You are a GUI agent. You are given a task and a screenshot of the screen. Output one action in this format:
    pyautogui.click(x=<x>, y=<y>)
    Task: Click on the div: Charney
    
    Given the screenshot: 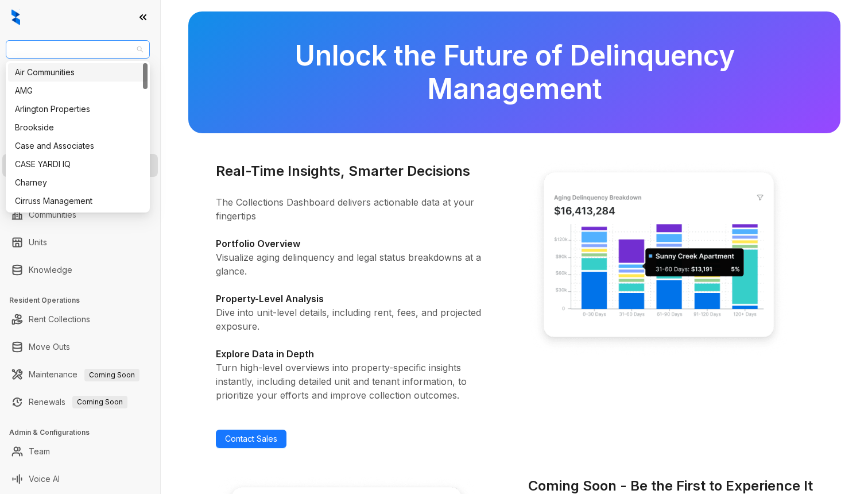 What is the action you would take?
    pyautogui.click(x=77, y=183)
    